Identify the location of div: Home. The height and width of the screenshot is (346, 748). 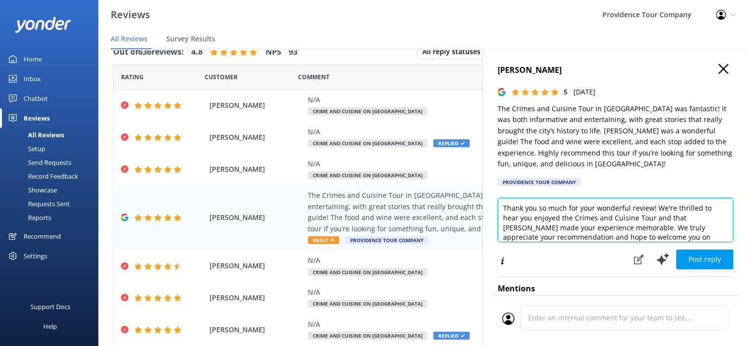
(32, 59).